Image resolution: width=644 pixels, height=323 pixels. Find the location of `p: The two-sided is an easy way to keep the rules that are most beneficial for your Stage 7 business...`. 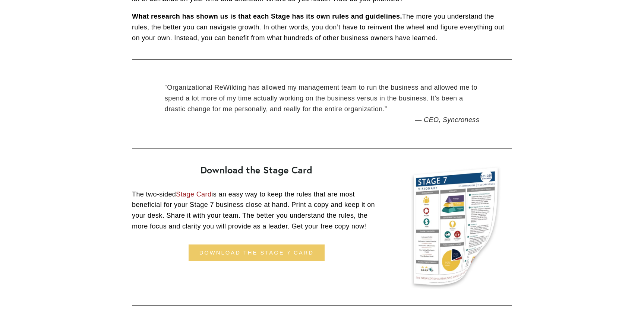

p: The two-sided is an easy way to keep the rules that are most beneficial for your Stage 7 business... is located at coordinates (256, 210).